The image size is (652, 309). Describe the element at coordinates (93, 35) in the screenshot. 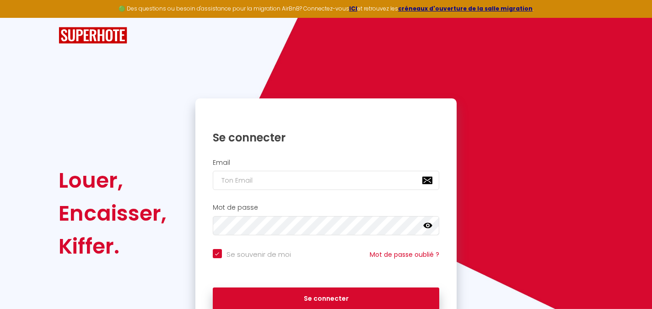

I see `img: SuperHote logo` at that location.